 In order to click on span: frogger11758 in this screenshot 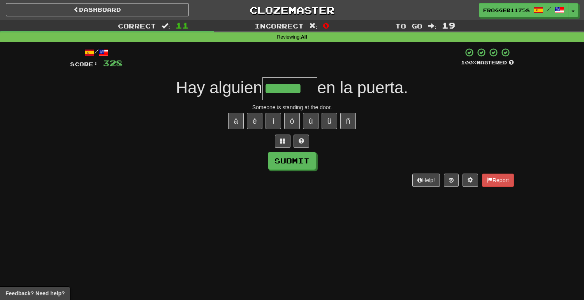, I will do `click(507, 10)`.